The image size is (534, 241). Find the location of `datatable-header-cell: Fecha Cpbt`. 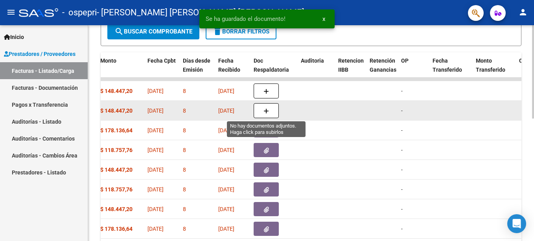

datatable-header-cell: Fecha Cpbt is located at coordinates (162, 70).